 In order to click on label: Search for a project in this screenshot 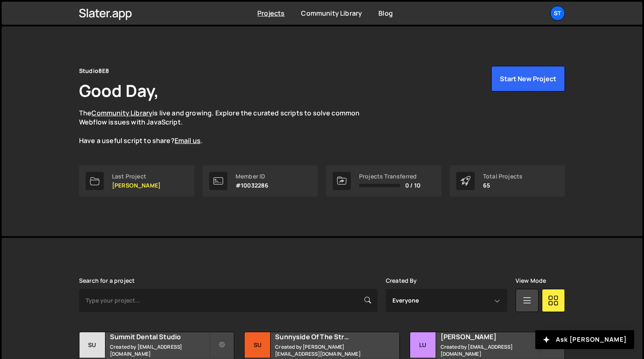, I will do `click(107, 281)`.